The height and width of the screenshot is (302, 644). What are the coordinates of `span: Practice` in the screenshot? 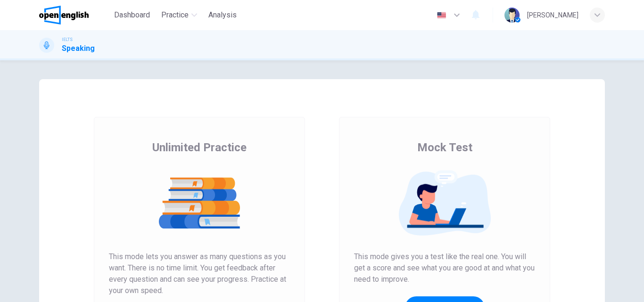 It's located at (175, 15).